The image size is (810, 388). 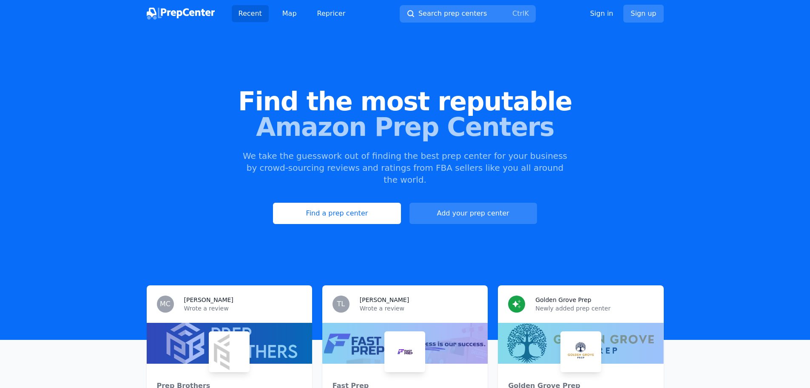 What do you see at coordinates (453, 14) in the screenshot?
I see `span: Search prep centers` at bounding box center [453, 14].